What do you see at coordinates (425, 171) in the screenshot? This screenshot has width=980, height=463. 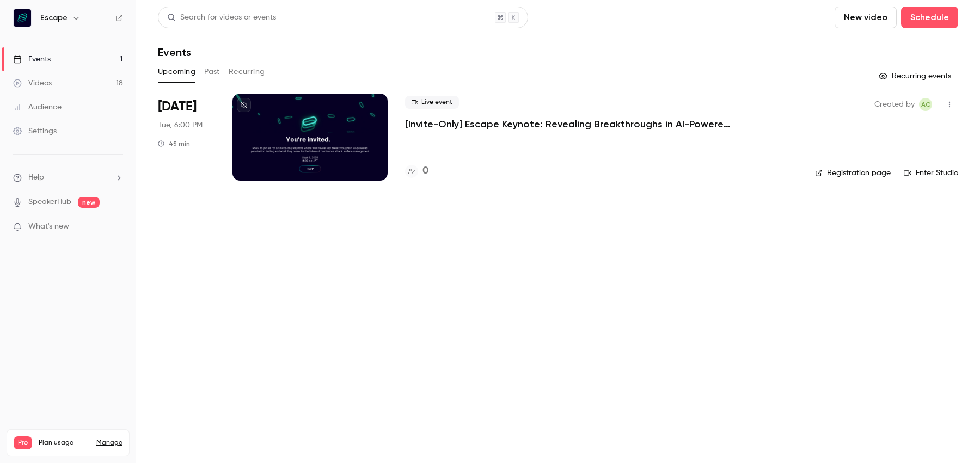 I see `h4: 0` at bounding box center [425, 171].